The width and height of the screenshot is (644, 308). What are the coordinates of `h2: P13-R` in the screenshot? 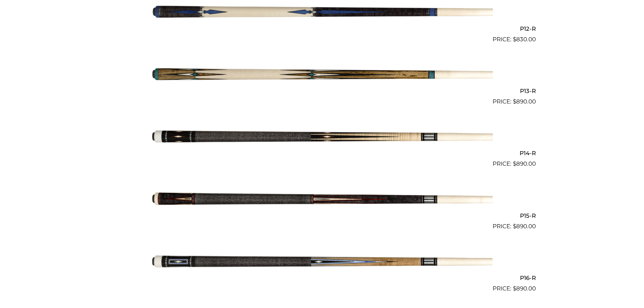 It's located at (322, 91).